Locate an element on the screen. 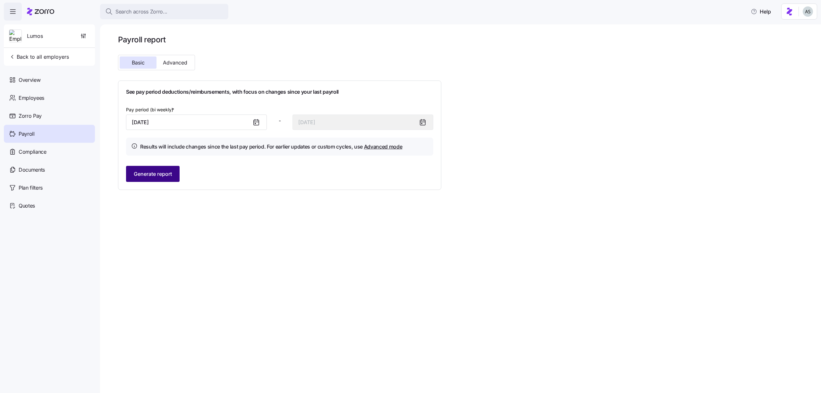 The height and width of the screenshot is (393, 821). span: Basic is located at coordinates (138, 63).